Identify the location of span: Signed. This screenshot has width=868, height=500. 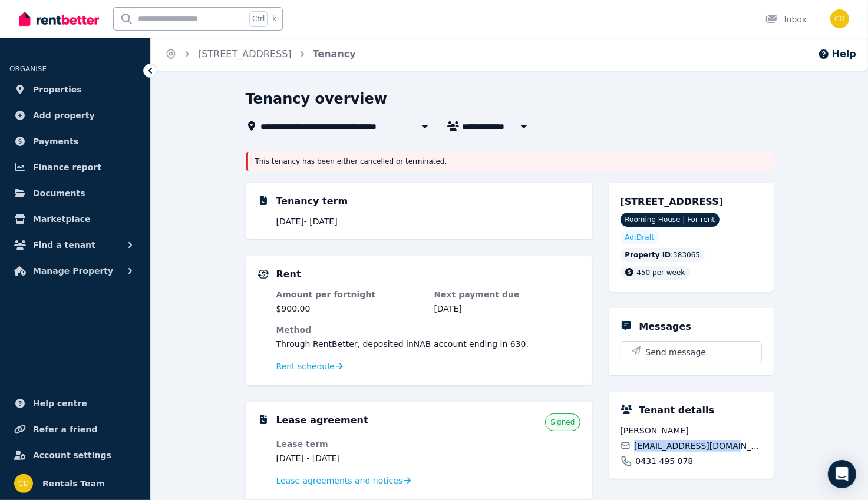
(562, 422).